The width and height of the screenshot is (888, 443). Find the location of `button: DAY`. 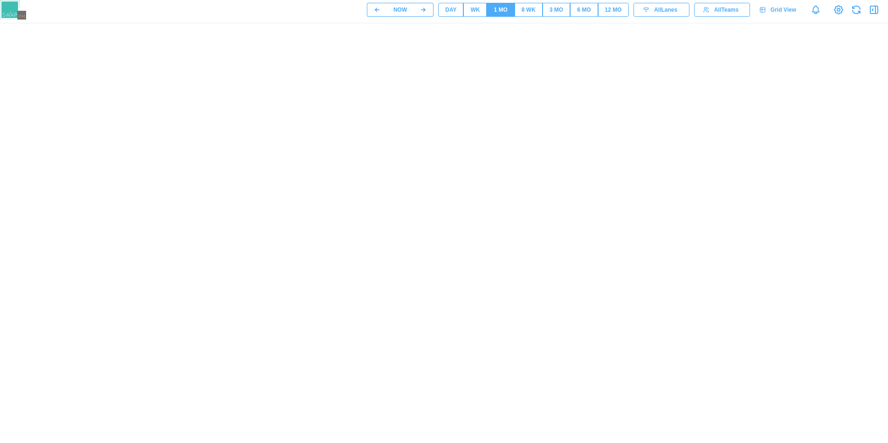

button: DAY is located at coordinates (451, 10).